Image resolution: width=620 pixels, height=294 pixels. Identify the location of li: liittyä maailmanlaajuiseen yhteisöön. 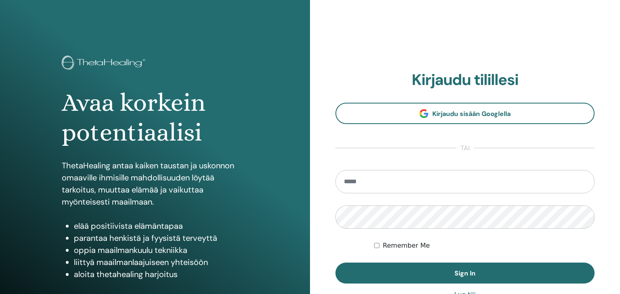
(161, 263).